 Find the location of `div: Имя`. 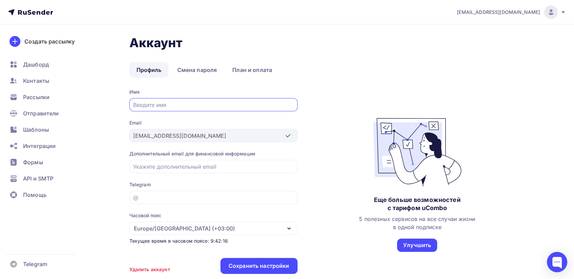

div: Имя is located at coordinates (213, 92).